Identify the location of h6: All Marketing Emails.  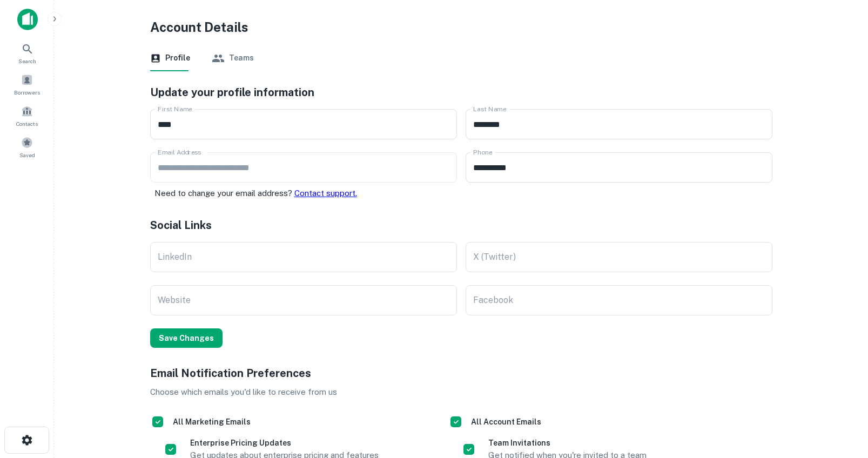
(212, 421).